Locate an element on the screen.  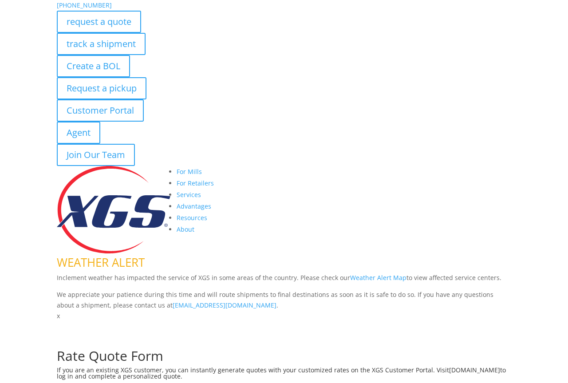
h1: Rate Quote Form is located at coordinates (284, 358).